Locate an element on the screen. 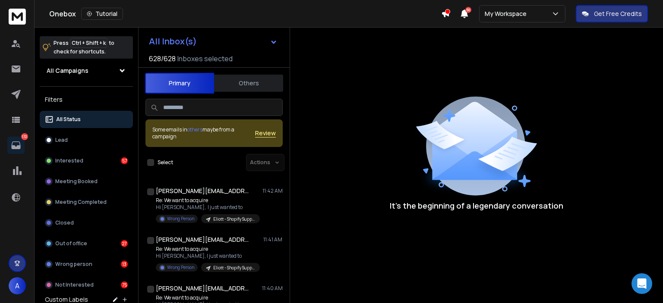 This screenshot has height=303, width=663. button: Meeting Booked is located at coordinates (86, 182).